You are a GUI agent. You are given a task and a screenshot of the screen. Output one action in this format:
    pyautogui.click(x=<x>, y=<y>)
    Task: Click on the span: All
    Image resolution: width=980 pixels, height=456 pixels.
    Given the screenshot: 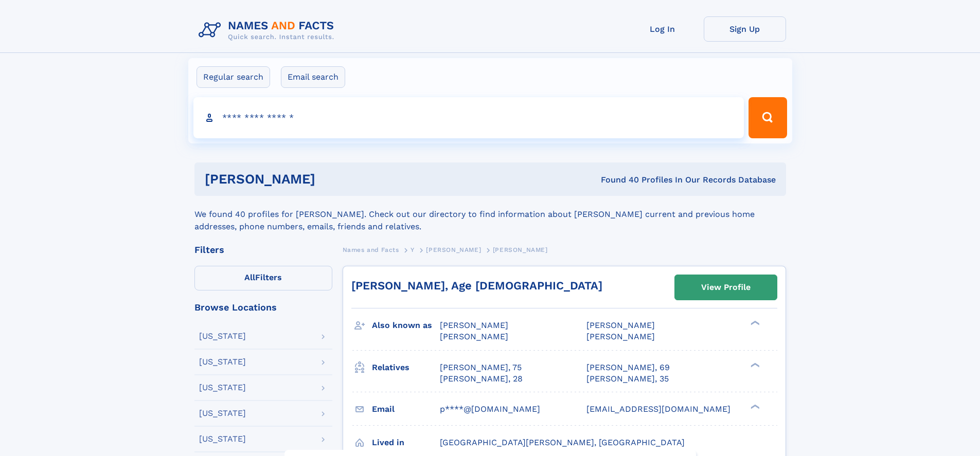 What is the action you would take?
    pyautogui.click(x=250, y=277)
    